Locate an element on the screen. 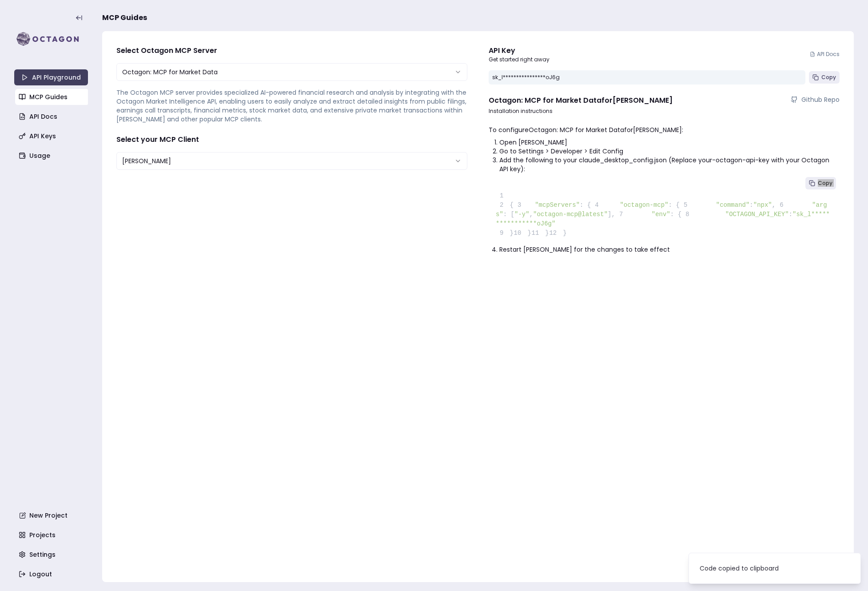 The width and height of the screenshot is (868, 591). p: Get started right away is located at coordinates (520, 59).